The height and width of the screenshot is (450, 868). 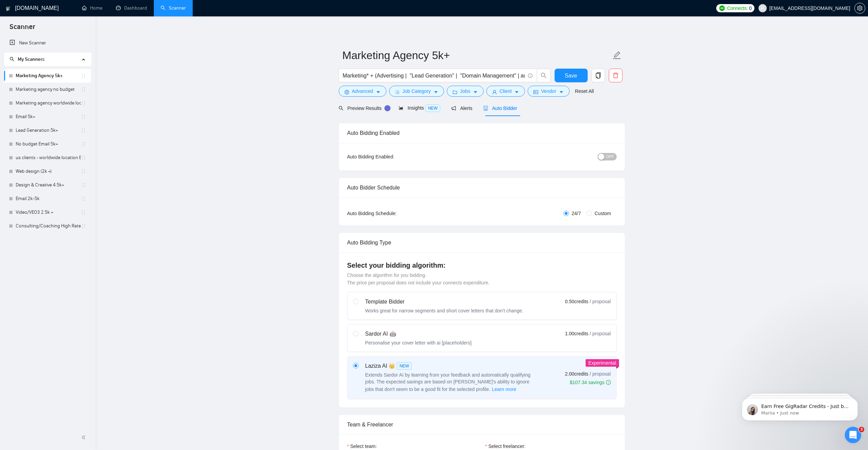 What do you see at coordinates (48, 117) in the screenshot?
I see `li: Email 5k+` at bounding box center [48, 117].